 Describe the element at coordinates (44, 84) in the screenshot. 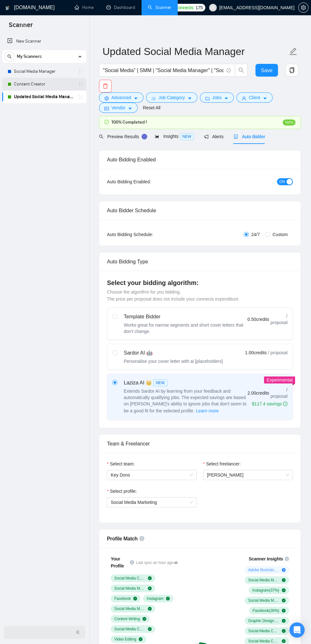

I see `a: Content Creator` at that location.